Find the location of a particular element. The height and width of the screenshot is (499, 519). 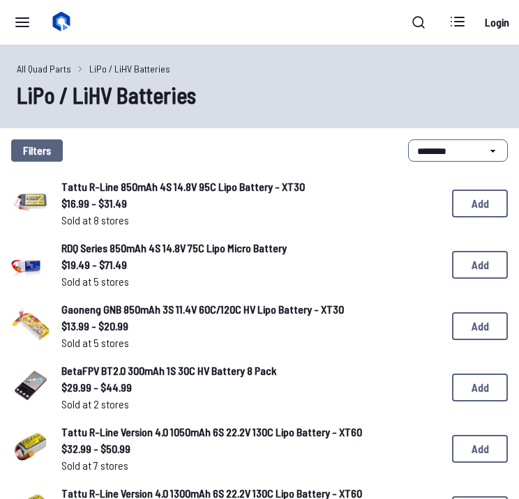

span: Sold at 7 stores is located at coordinates (245, 466).